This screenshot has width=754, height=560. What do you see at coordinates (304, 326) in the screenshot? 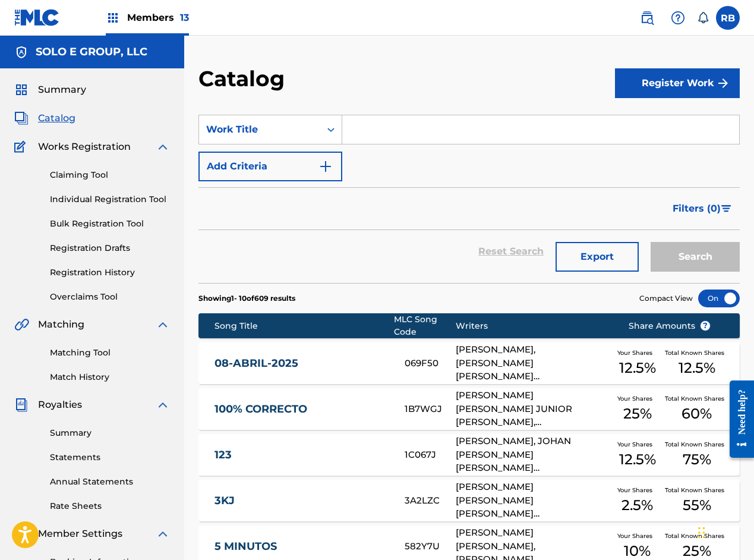
I see `div: Song Title` at bounding box center [304, 326].